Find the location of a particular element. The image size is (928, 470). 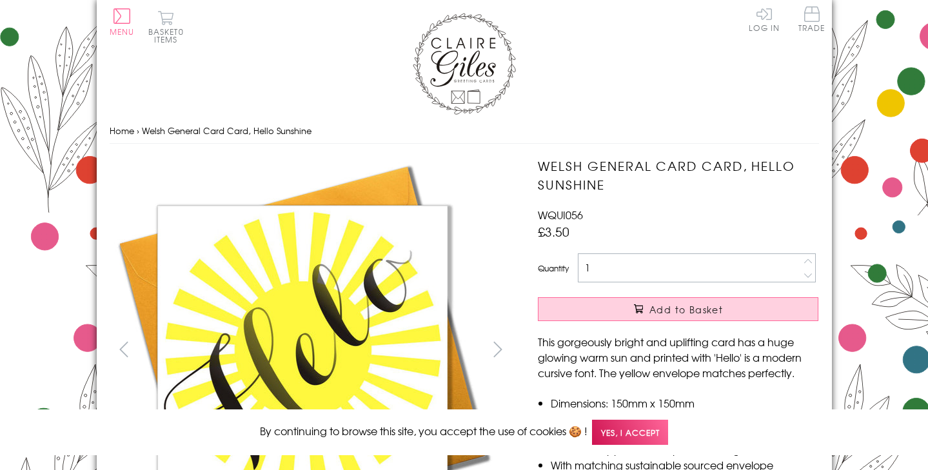

span: WQUI056 is located at coordinates (560, 215).